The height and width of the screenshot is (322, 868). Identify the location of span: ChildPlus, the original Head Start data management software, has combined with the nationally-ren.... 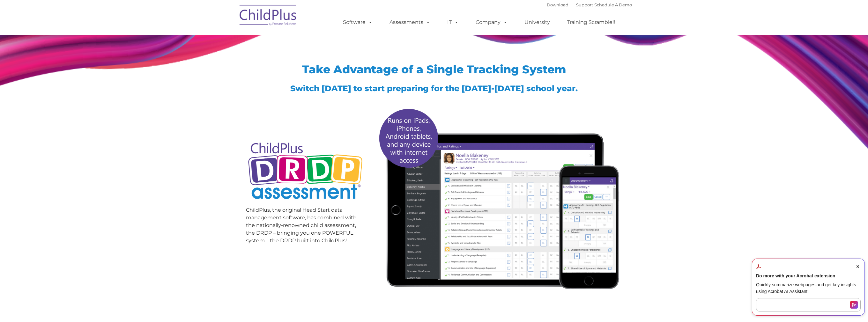
(301, 225).